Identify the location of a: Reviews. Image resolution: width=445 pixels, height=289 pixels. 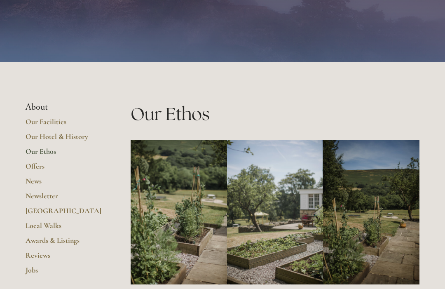
(65, 258).